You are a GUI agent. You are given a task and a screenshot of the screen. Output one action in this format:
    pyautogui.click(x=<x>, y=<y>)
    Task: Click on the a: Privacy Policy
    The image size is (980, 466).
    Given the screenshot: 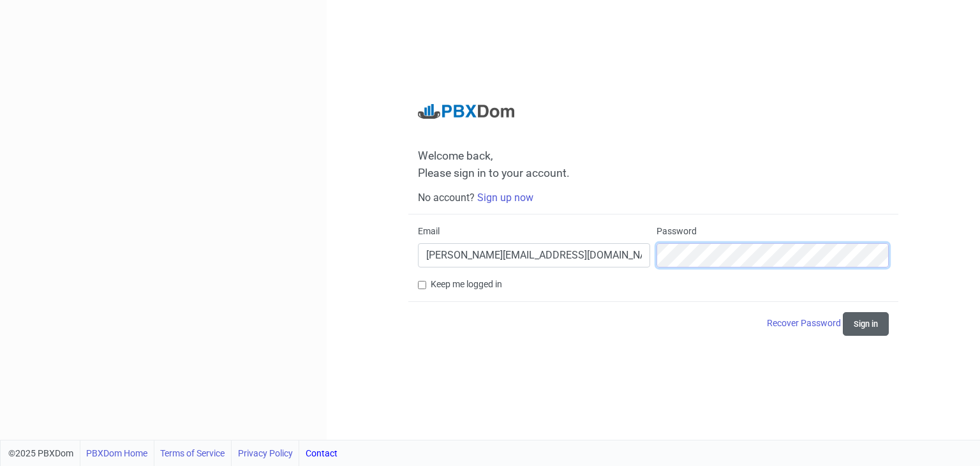 What is the action you would take?
    pyautogui.click(x=265, y=453)
    